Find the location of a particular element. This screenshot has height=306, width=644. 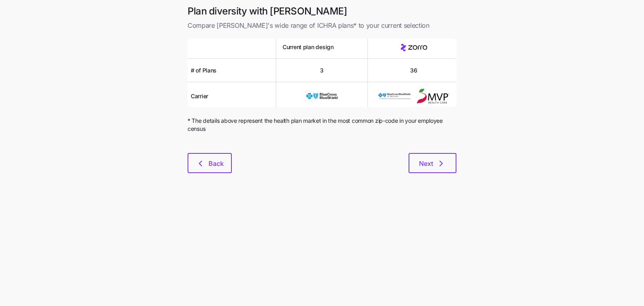

span: 36 is located at coordinates (413, 71).